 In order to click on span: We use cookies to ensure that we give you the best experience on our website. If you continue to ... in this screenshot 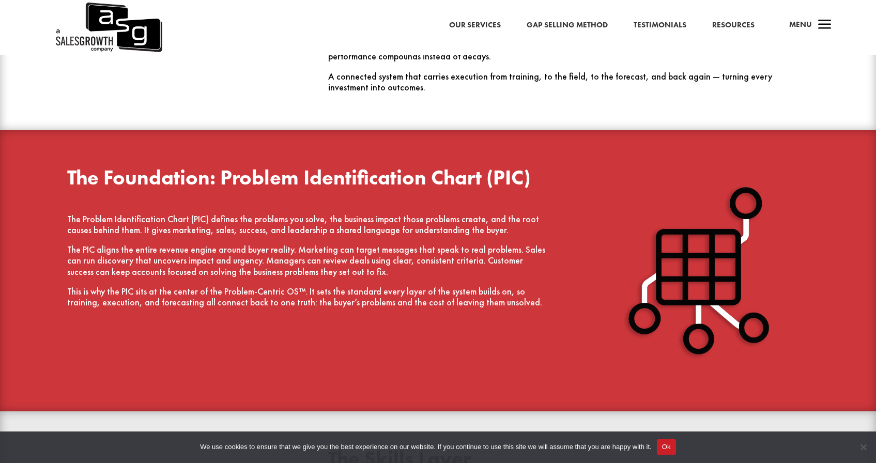, I will do `click(425, 447)`.